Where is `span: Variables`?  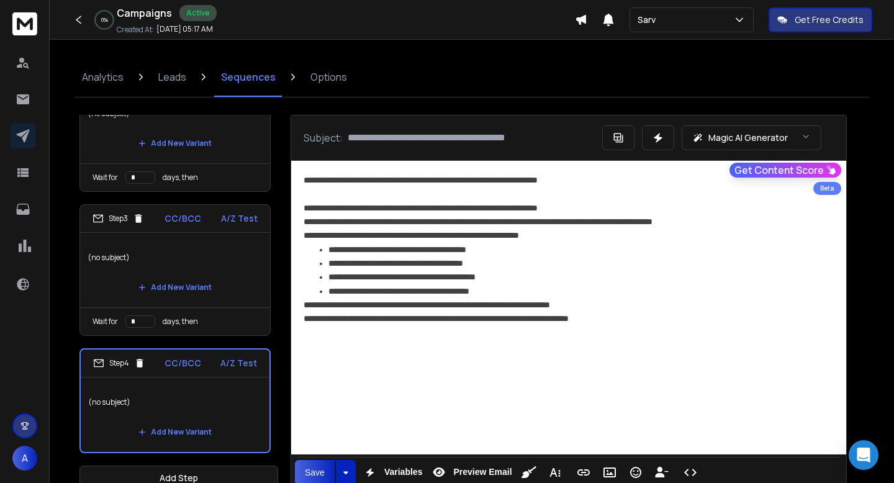 span: Variables is located at coordinates (404, 472).